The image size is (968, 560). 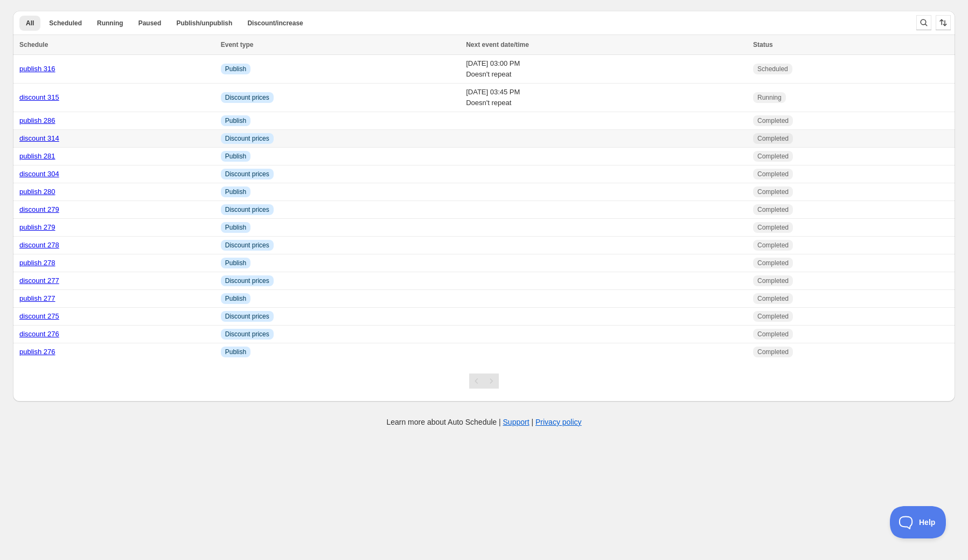 I want to click on a: publish 280, so click(x=37, y=191).